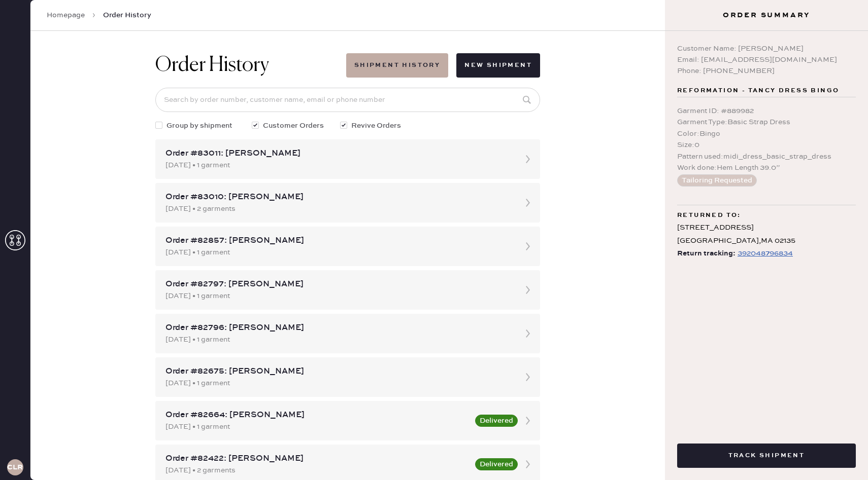 The image size is (868, 480). I want to click on div: Garment ID : # 889982, so click(766, 112).